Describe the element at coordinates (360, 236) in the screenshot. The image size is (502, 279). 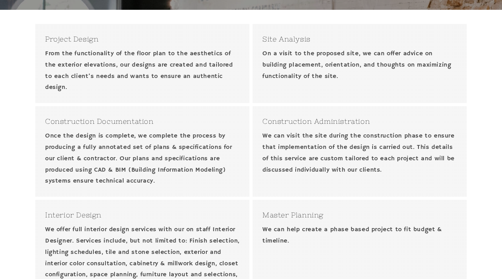
I see `p: We can help create a phase based project to fit budget & timeline.` at that location.